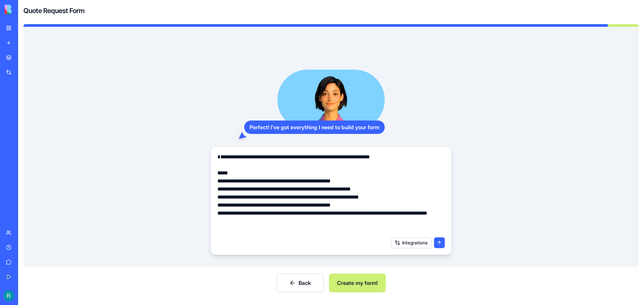 This screenshot has width=644, height=305. I want to click on button: Create my form!, so click(357, 283).